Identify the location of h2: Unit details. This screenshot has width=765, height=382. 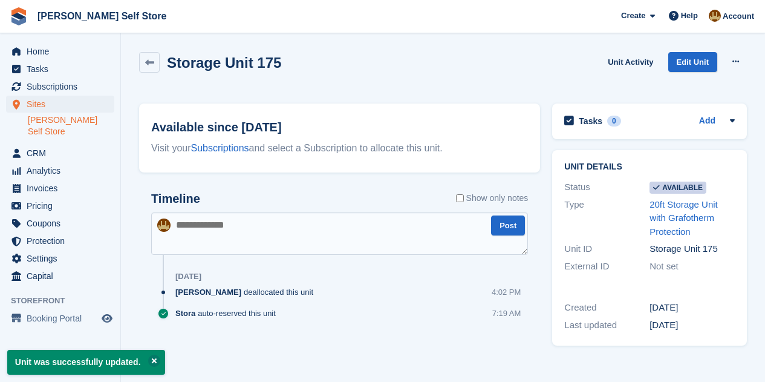
(650, 167).